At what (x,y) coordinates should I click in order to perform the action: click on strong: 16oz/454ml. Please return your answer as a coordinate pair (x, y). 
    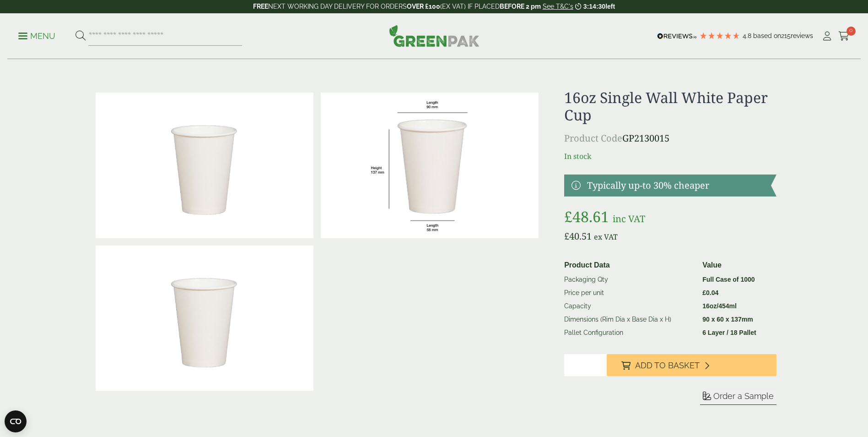
    Looking at the image, I should click on (720, 305).